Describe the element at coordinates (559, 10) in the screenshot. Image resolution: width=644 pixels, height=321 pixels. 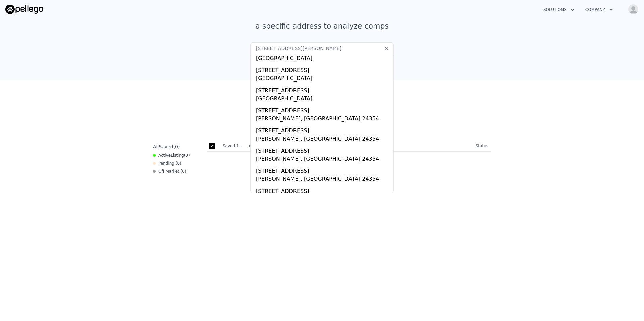
I see `button: Solutions` at that location.